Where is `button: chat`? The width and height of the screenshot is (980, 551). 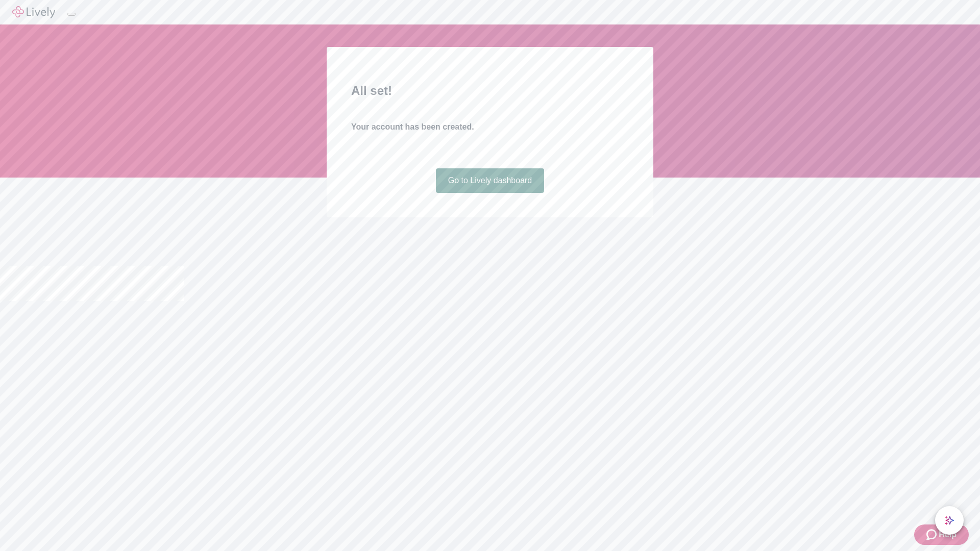 button: chat is located at coordinates (949, 521).